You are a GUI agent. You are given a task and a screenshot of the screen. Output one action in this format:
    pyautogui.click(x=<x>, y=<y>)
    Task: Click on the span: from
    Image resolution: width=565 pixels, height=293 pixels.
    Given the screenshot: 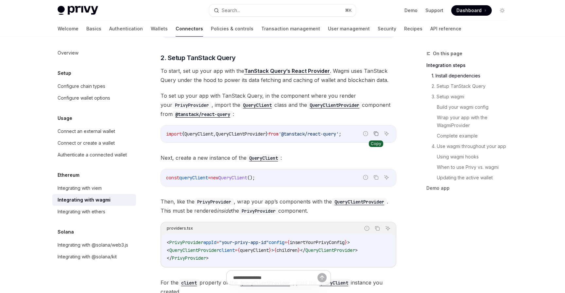 What is the action you would take?
    pyautogui.click(x=274, y=134)
    